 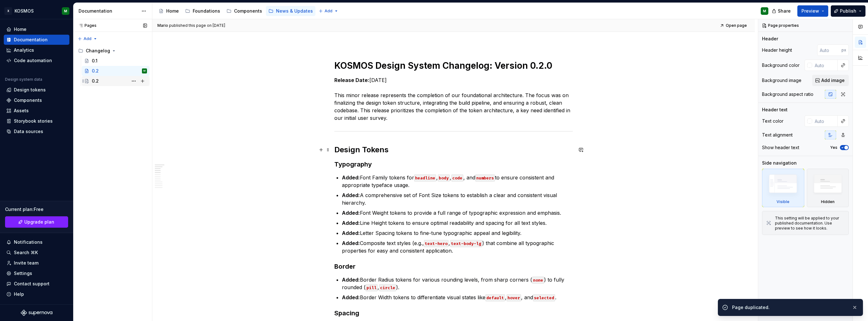 I want to click on div: Search ⌘K, so click(x=26, y=253).